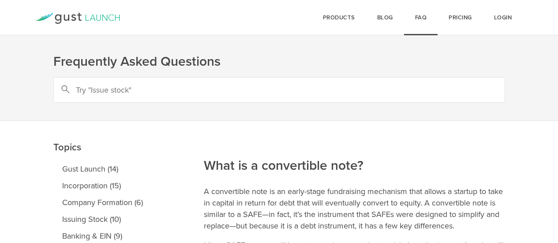 The width and height of the screenshot is (558, 243). Describe the element at coordinates (279, 62) in the screenshot. I see `h1: Frequently Asked Questions` at that location.